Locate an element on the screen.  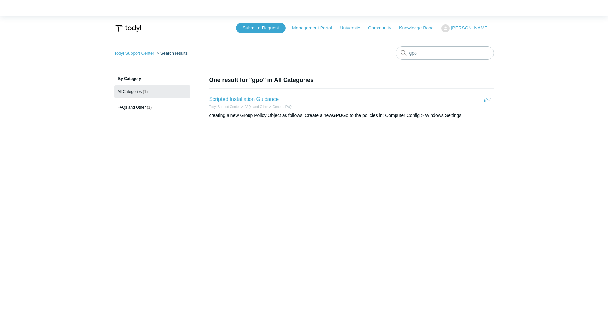
span: FAQs and Other is located at coordinates (132, 107).